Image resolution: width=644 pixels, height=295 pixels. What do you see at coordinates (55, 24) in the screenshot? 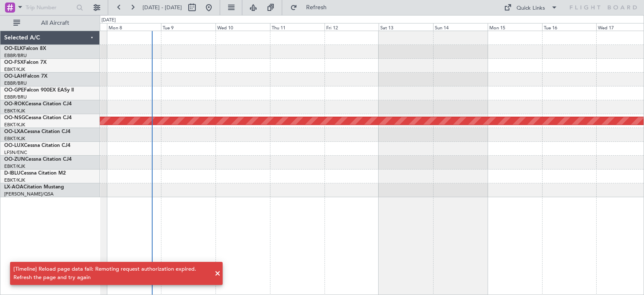
I see `span: All Aircraft` at bounding box center [55, 24].